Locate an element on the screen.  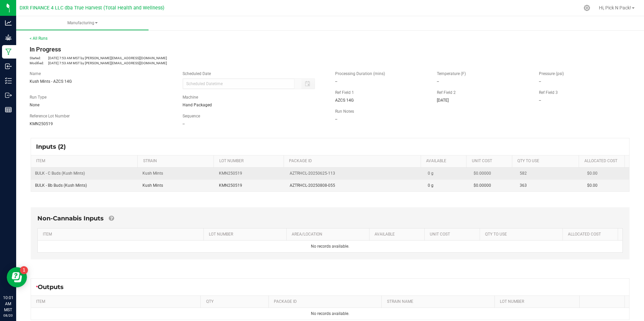
span: BULK - Bb Buds (Kush Mints) is located at coordinates (61, 186).